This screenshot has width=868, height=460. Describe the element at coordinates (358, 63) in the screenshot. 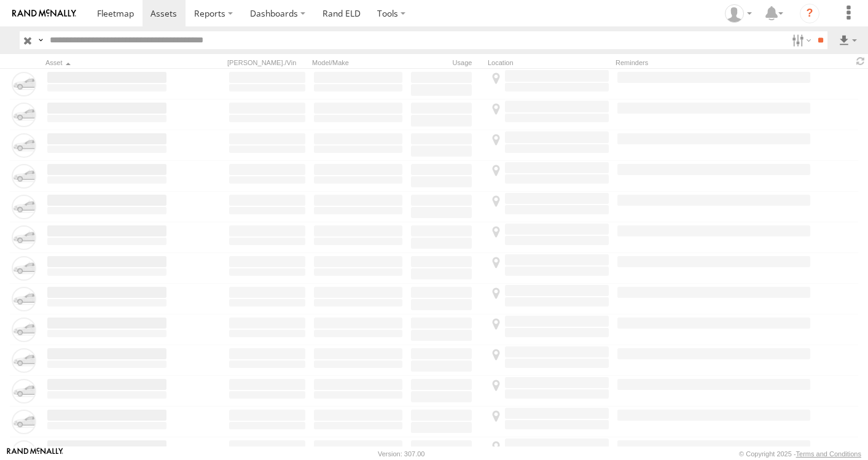

I see `div: Model/Make` at that location.